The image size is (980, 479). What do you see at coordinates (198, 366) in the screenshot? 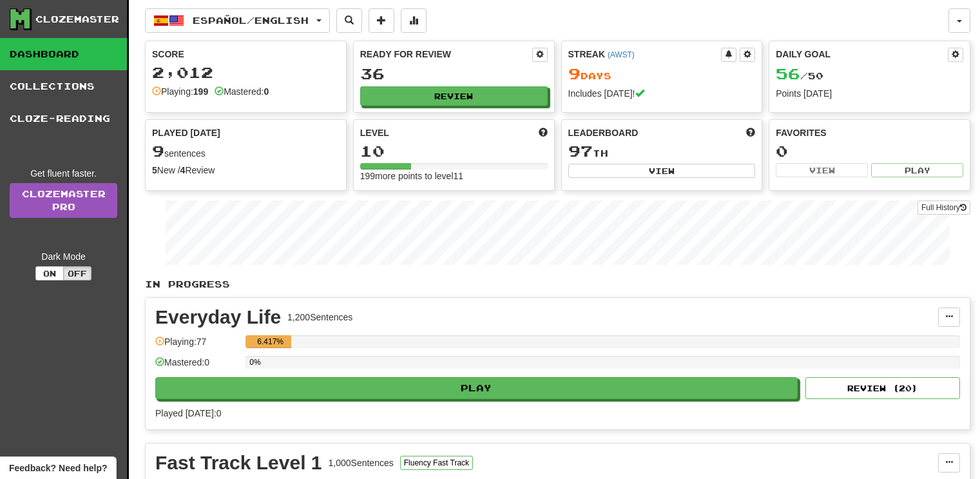
I see `div: Mastered: 0` at bounding box center [198, 366].